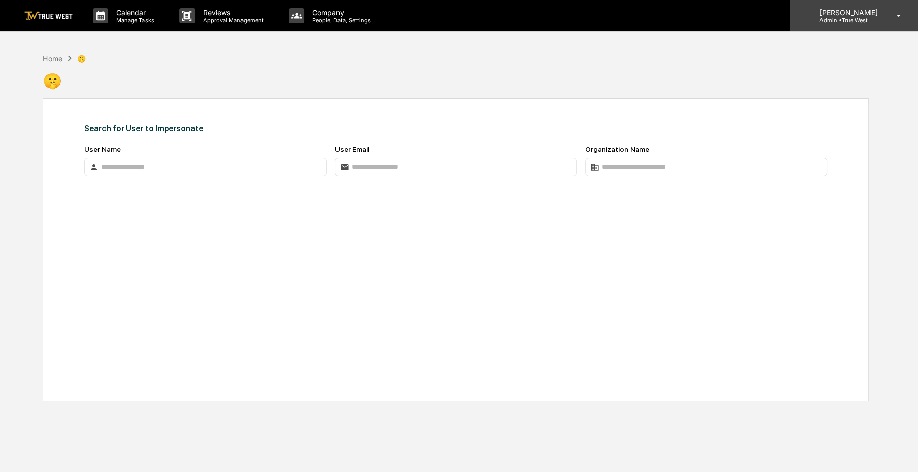 The height and width of the screenshot is (472, 918). What do you see at coordinates (42, 16) in the screenshot?
I see `span: Data Lookup` at bounding box center [42, 16].